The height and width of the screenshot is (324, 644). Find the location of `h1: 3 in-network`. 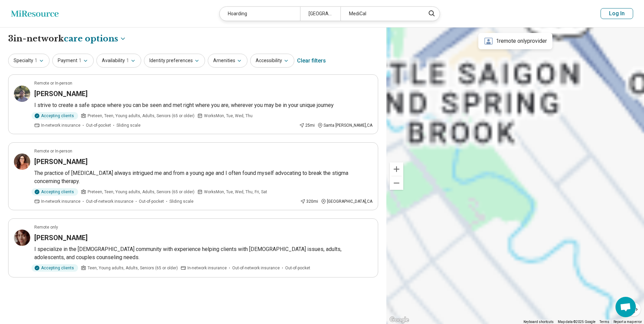

h1: 3 in-network is located at coordinates (67, 39).